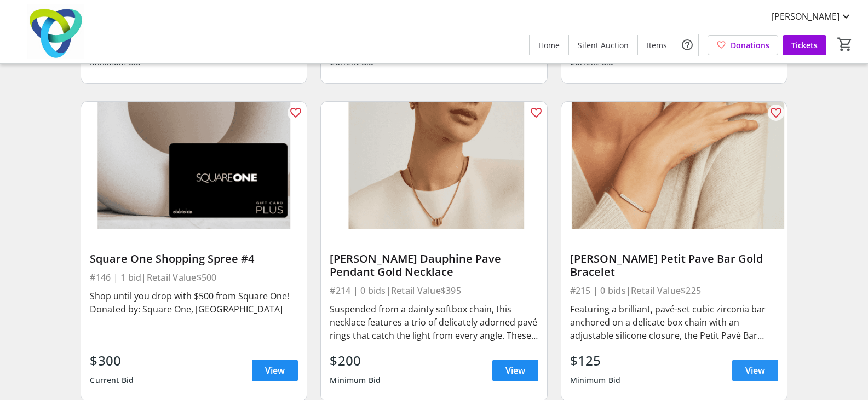 The width and height of the screenshot is (868, 400). Describe the element at coordinates (112, 360) in the screenshot. I see `div: $300` at that location.